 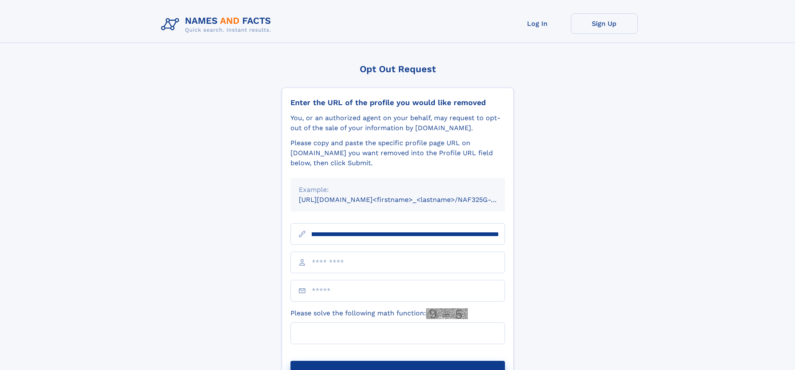 What do you see at coordinates (398, 103) in the screenshot?
I see `div: Enter the URL of the profile you would like removed` at bounding box center [398, 103].